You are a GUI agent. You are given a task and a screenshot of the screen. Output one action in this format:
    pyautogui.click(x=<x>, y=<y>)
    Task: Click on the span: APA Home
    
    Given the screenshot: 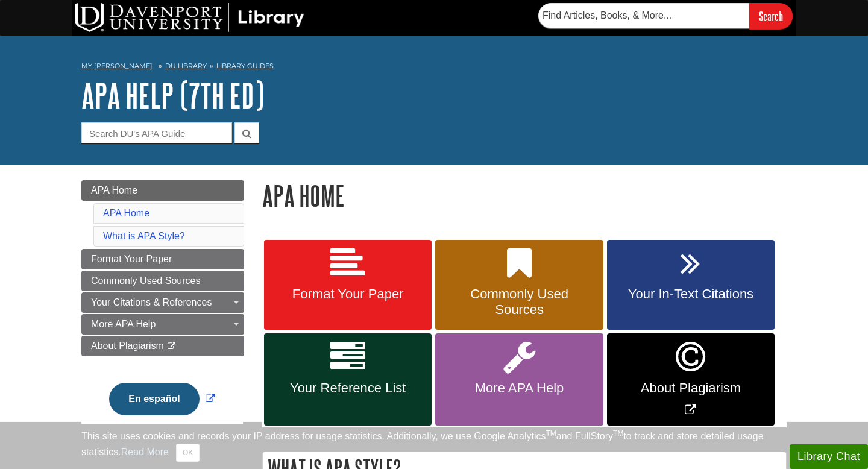 What is the action you would take?
    pyautogui.click(x=114, y=190)
    